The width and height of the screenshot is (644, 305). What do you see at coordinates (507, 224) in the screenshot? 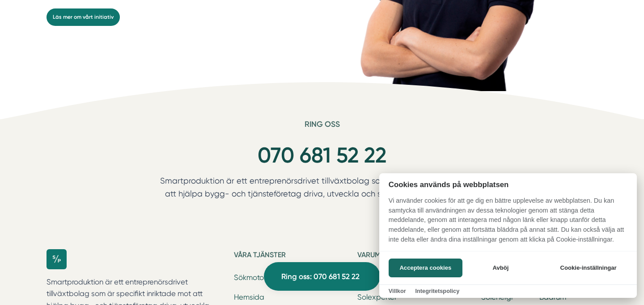
I see `p: Vi använder cookies för att ge dig en bättre upplevelse av webbplatsen. Du kan samtycka till anvä...` at bounding box center [507, 224].